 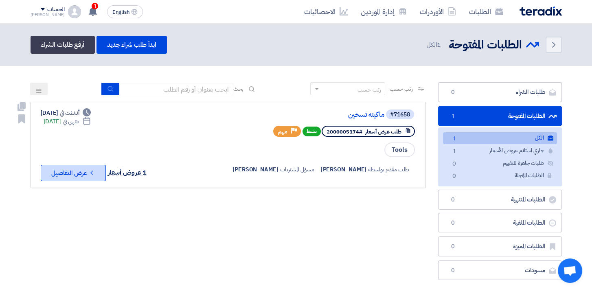 What do you see at coordinates (383, 132) in the screenshot?
I see `span: طلب عرض أسعار` at bounding box center [383, 132].